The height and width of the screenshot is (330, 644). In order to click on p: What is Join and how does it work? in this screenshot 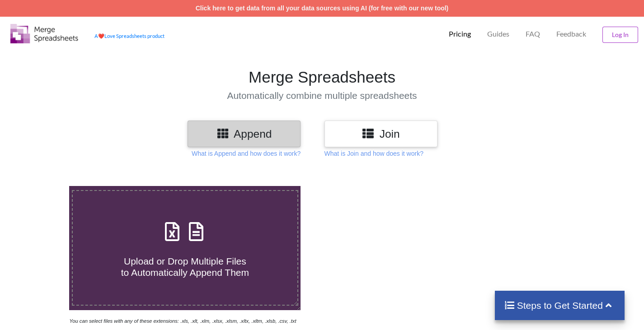, I will do `click(374, 154)`.